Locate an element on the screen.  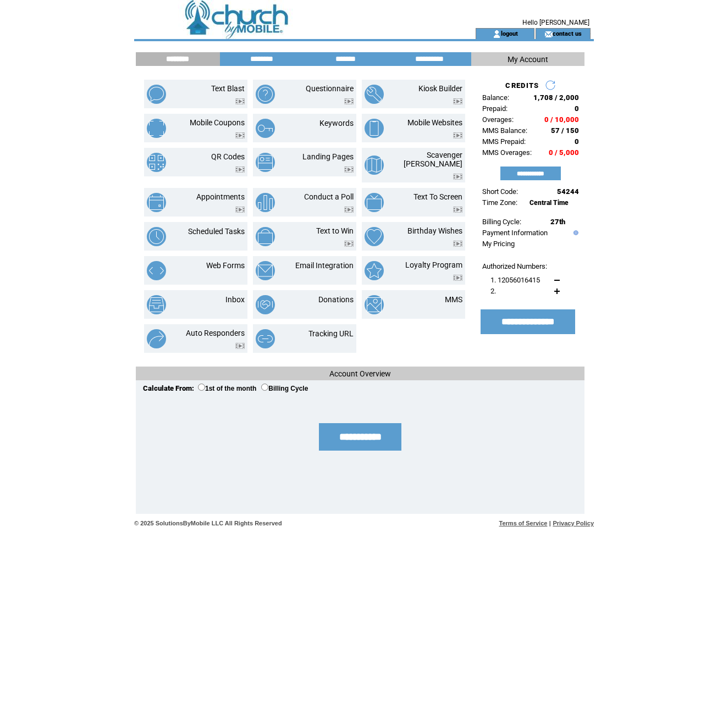
a: Loyalty Program is located at coordinates (434, 265).